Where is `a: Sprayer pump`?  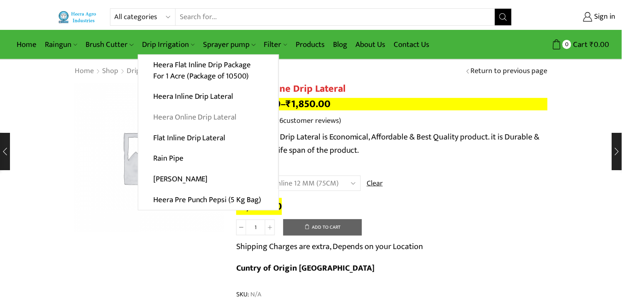 a: Sprayer pump is located at coordinates (229, 44).